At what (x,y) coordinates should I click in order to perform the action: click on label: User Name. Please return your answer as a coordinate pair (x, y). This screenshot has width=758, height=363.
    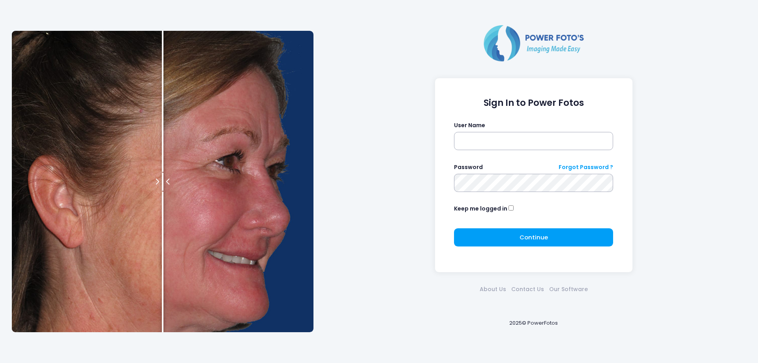
    Looking at the image, I should click on (469, 125).